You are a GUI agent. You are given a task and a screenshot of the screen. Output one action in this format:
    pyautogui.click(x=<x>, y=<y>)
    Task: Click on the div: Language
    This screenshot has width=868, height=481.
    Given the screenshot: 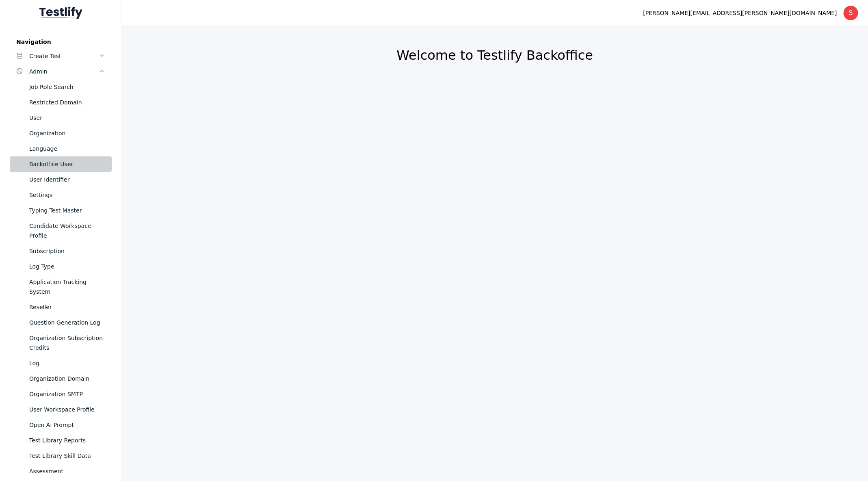 What is the action you would take?
    pyautogui.click(x=67, y=149)
    